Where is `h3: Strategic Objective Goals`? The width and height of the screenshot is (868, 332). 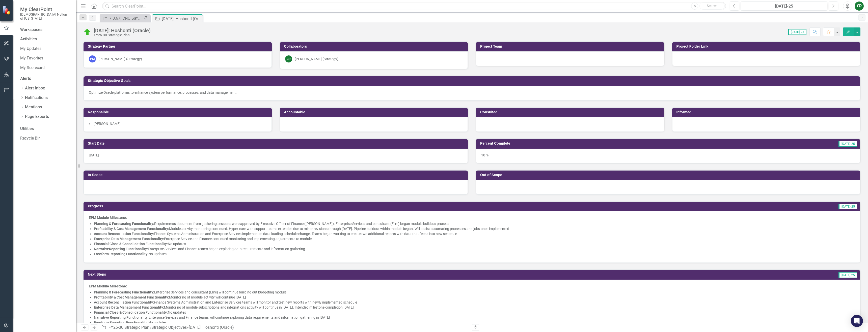 h3: Strategic Objective Goals is located at coordinates (473, 81).